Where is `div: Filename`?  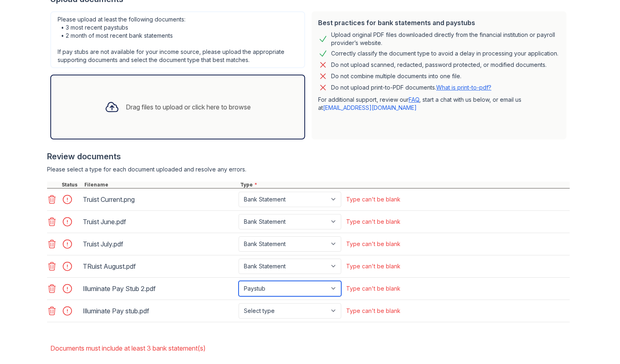
div: Filename is located at coordinates (161, 185).